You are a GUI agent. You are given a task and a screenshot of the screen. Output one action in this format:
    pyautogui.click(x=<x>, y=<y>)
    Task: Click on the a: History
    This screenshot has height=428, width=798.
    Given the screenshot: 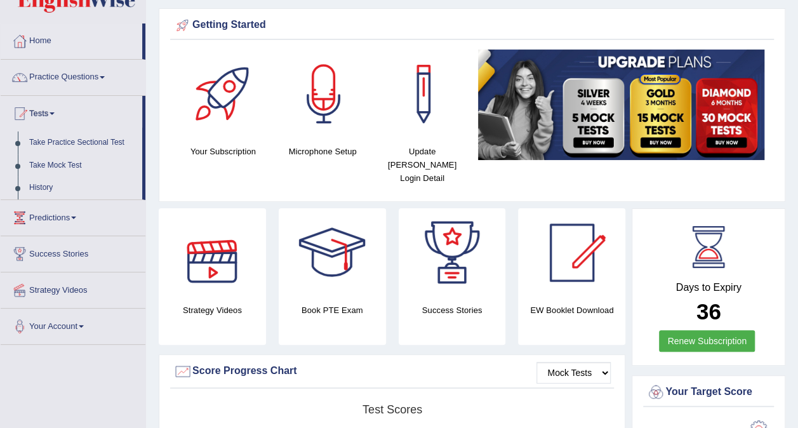 What is the action you would take?
    pyautogui.click(x=83, y=188)
    